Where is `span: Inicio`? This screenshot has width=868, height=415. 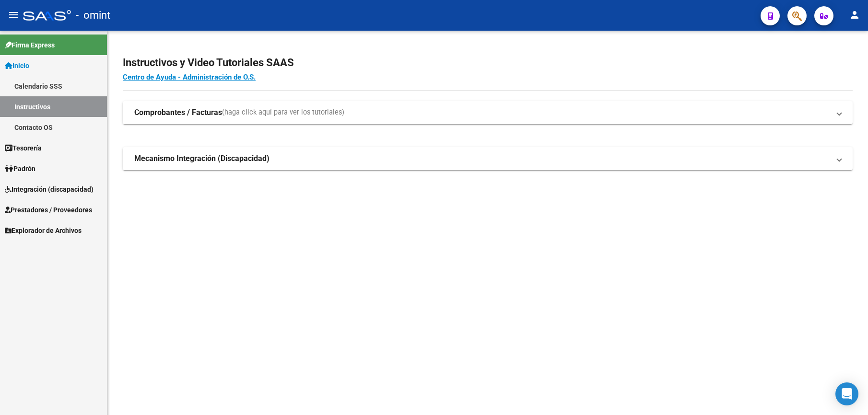
span: Inicio is located at coordinates (17, 66).